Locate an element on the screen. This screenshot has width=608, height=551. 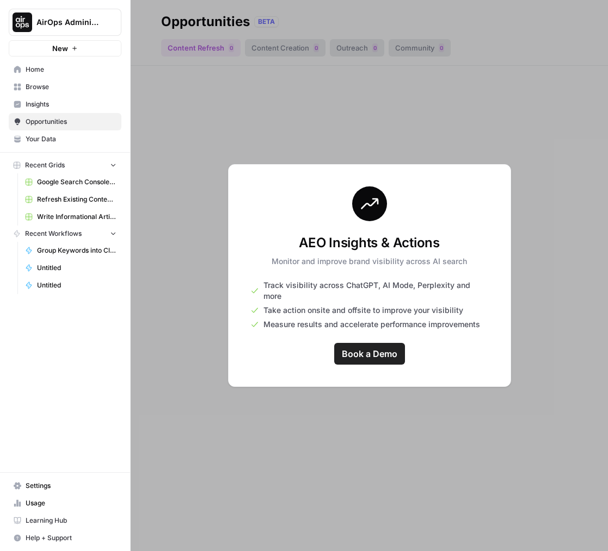
span: Home is located at coordinates (71, 70).